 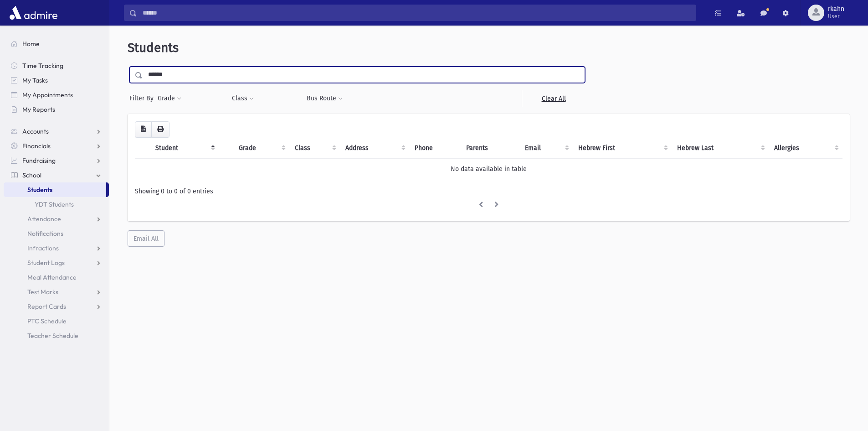 I want to click on button: Class, so click(x=243, y=98).